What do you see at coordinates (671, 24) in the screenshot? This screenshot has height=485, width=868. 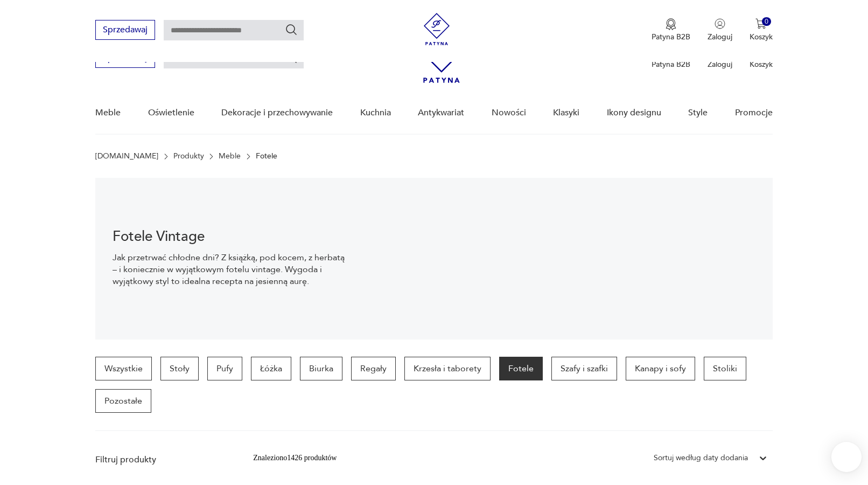 I see `img: Ikona medalu` at bounding box center [671, 24].